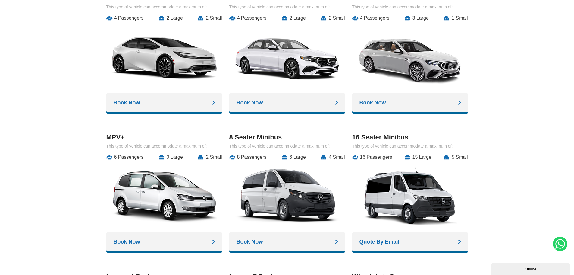  What do you see at coordinates (410, 241) in the screenshot?
I see `a: Quote By Email` at bounding box center [410, 241].